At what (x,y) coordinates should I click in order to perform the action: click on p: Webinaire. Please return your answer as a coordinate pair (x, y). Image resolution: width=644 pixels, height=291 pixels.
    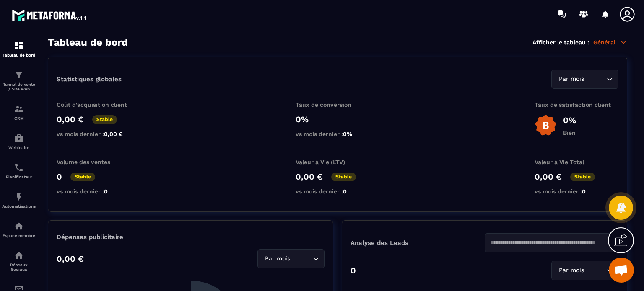
    Looking at the image, I should click on (19, 147).